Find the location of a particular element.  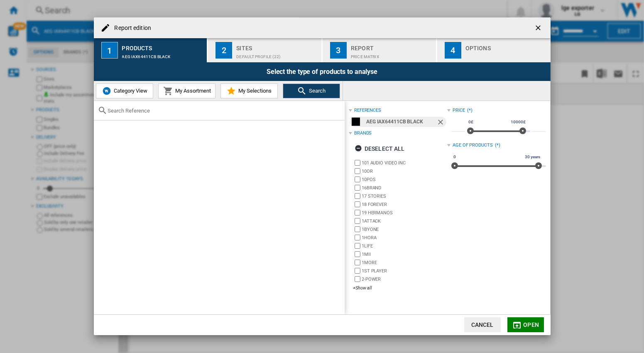

label: 1MII is located at coordinates (404, 254).